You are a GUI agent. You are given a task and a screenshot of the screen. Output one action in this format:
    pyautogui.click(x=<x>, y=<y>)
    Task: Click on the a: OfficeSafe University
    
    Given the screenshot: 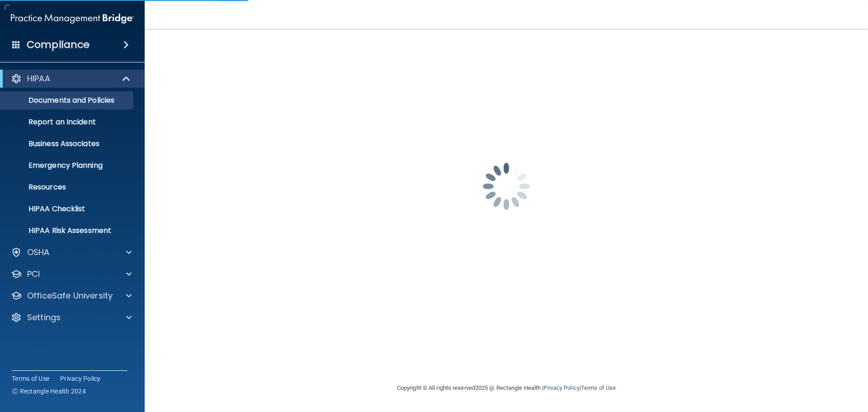 What is the action you would take?
    pyautogui.click(x=71, y=296)
    